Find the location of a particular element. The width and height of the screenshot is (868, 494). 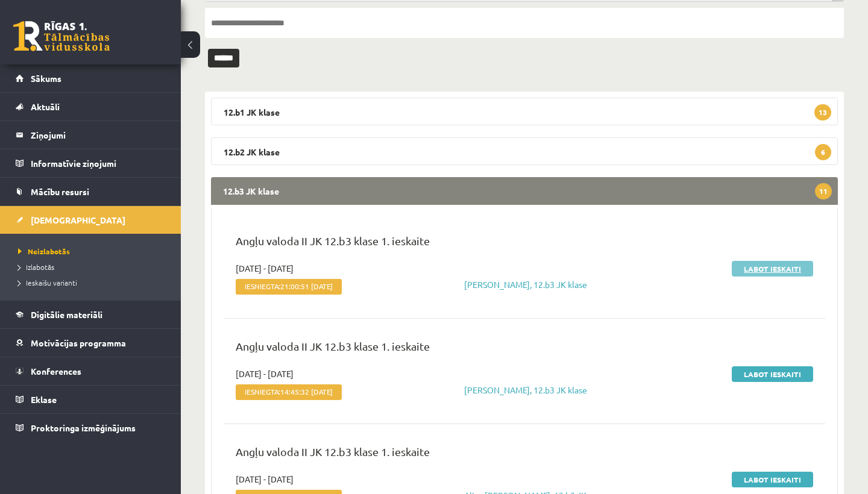

legend: 12.b1 JK klase is located at coordinates (525, 111).